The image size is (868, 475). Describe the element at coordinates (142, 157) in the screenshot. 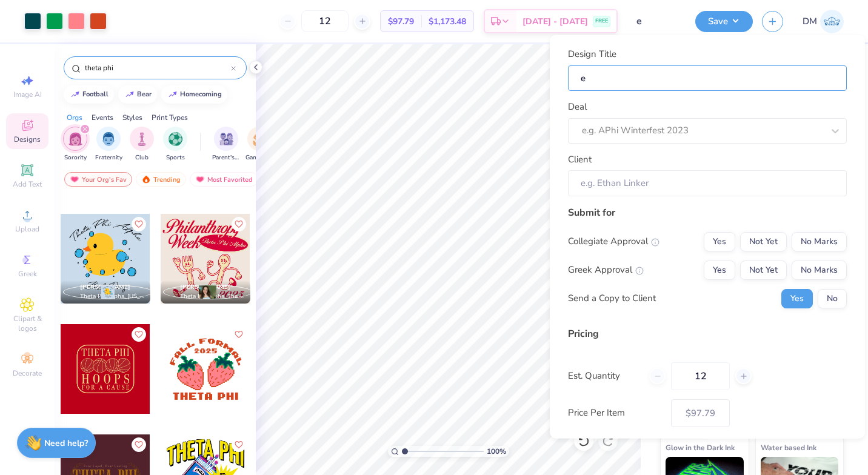

I see `span: Club` at that location.